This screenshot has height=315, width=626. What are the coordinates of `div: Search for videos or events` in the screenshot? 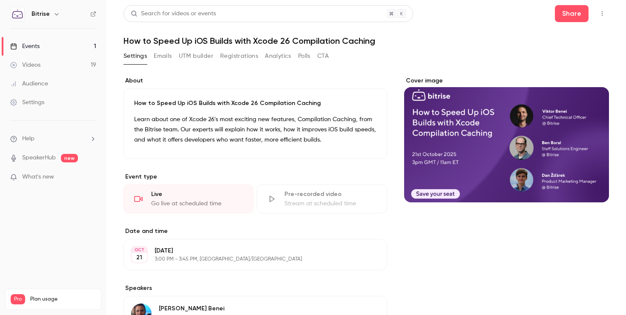 It's located at (173, 14).